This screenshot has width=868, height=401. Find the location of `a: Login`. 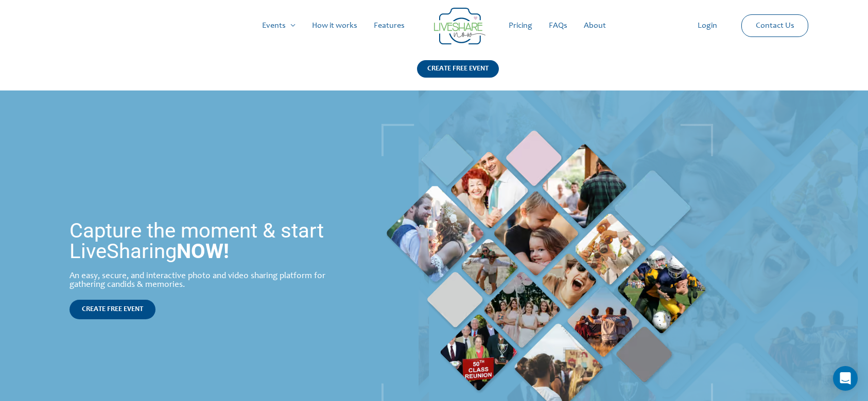

a: Login is located at coordinates (707, 25).